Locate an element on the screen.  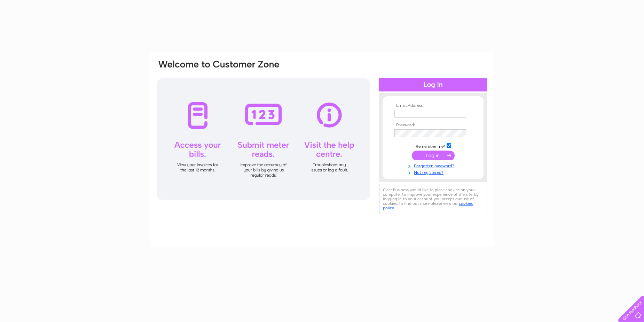
th: Password: is located at coordinates (433, 125).